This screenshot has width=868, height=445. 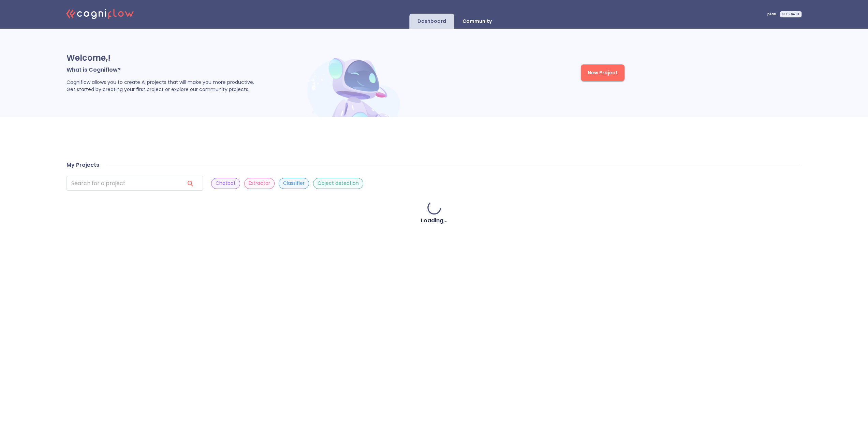 What do you see at coordinates (434, 220) in the screenshot?
I see `h4: Loading...` at bounding box center [434, 220].